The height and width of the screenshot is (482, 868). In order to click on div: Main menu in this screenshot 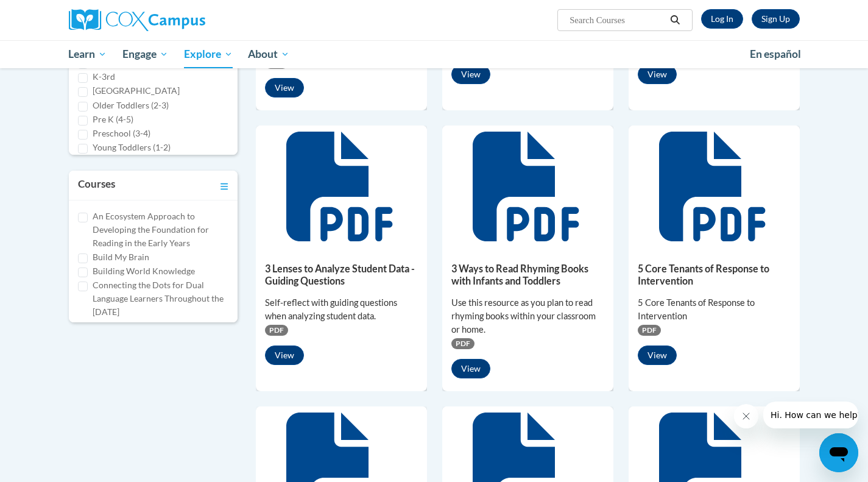, I will do `click(434, 55)`.